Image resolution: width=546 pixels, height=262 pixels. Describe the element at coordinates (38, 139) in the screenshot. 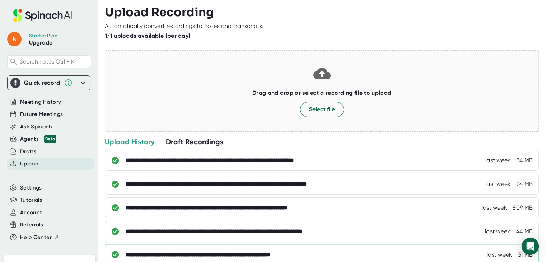

I see `button: Agents Beta` at that location.